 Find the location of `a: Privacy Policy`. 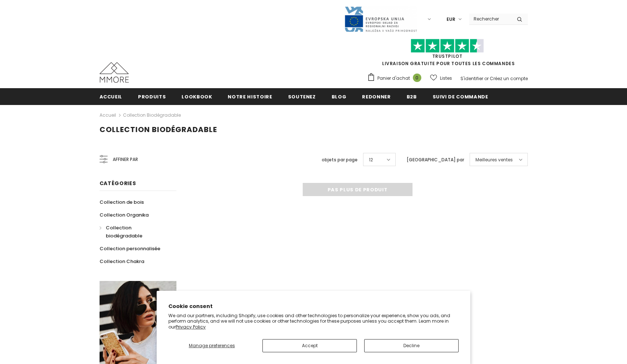

a: Privacy Policy is located at coordinates (191, 327).